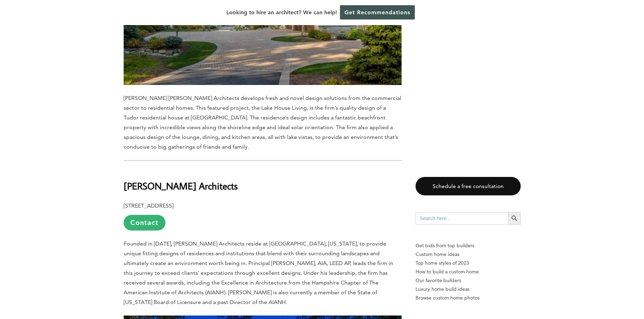 The width and height of the screenshot is (644, 319). Describe the element at coordinates (468, 254) in the screenshot. I see `a: Custom home ideas` at that location.